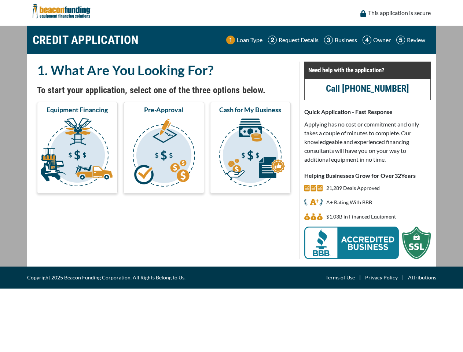 The height and width of the screenshot is (352, 463). What do you see at coordinates (401, 40) in the screenshot?
I see `img: Step 5` at bounding box center [401, 40].